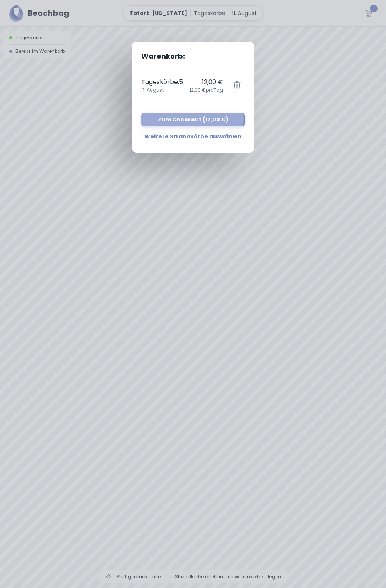 The height and width of the screenshot is (588, 386). Describe the element at coordinates (193, 55) in the screenshot. I see `h2: Warenkorb:` at that location.